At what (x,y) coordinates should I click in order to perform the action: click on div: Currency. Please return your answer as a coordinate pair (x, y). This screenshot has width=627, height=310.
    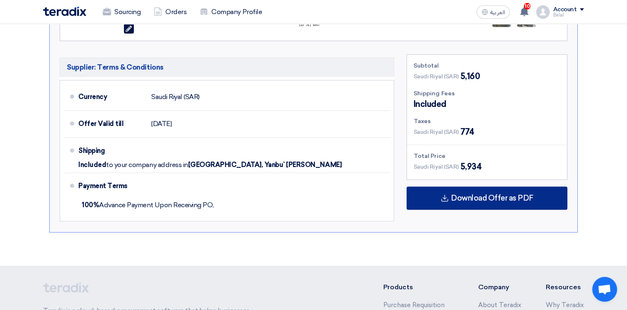
    Looking at the image, I should click on (111, 97).